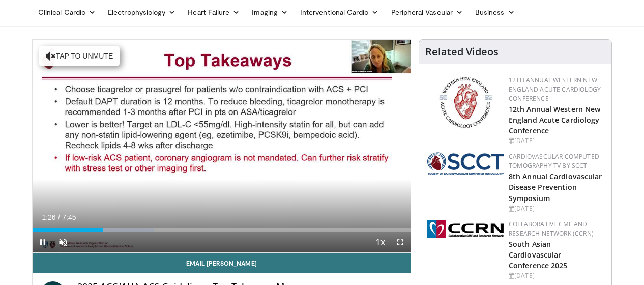 The height and width of the screenshot is (285, 644). Describe the element at coordinates (269, 13) in the screenshot. I see `a: Imaging` at that location.